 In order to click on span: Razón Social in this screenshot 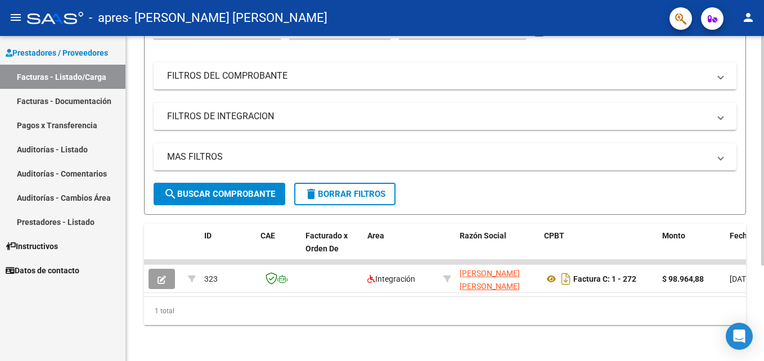, I will do `click(483, 236)`.